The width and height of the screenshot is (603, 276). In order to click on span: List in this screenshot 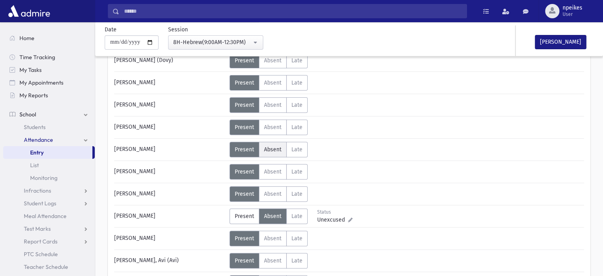, I will do `click(34, 165)`.